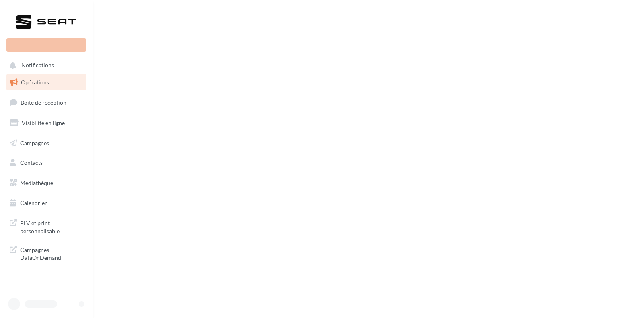  I want to click on a: Calendrier, so click(46, 203).